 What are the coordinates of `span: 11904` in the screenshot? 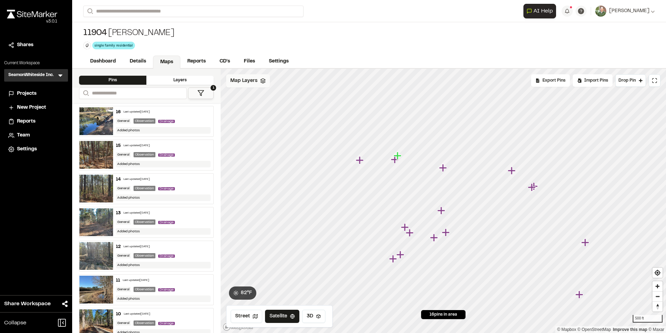 It's located at (95, 33).